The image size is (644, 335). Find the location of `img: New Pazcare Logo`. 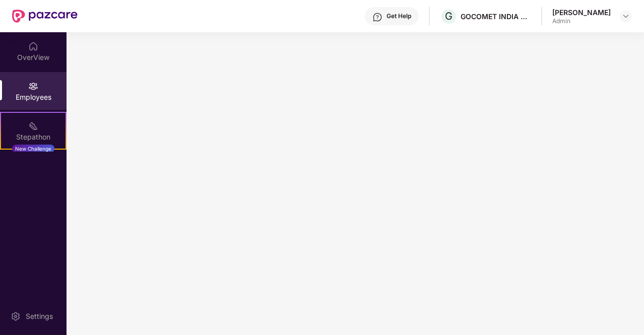

img: New Pazcare Logo is located at coordinates (45, 16).